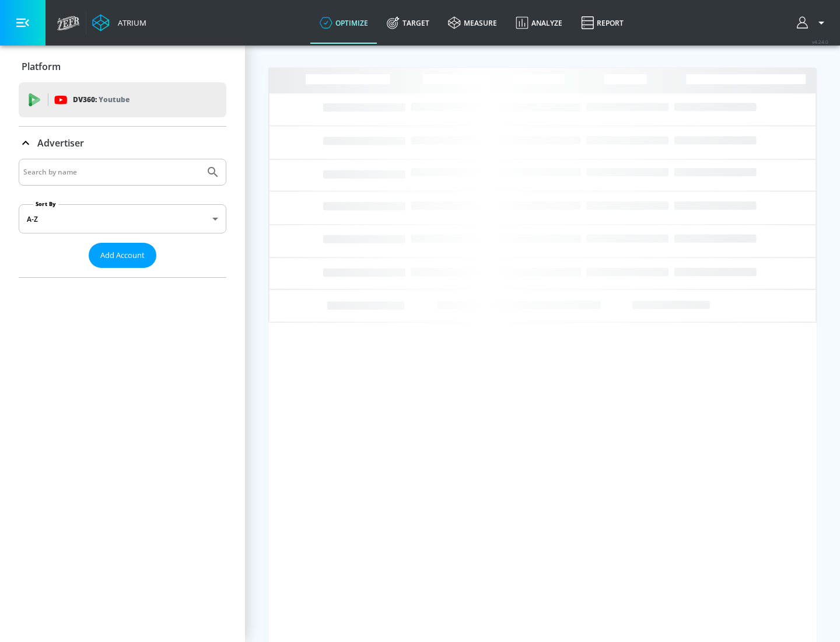 The image size is (840, 642). I want to click on p: Platform, so click(41, 67).